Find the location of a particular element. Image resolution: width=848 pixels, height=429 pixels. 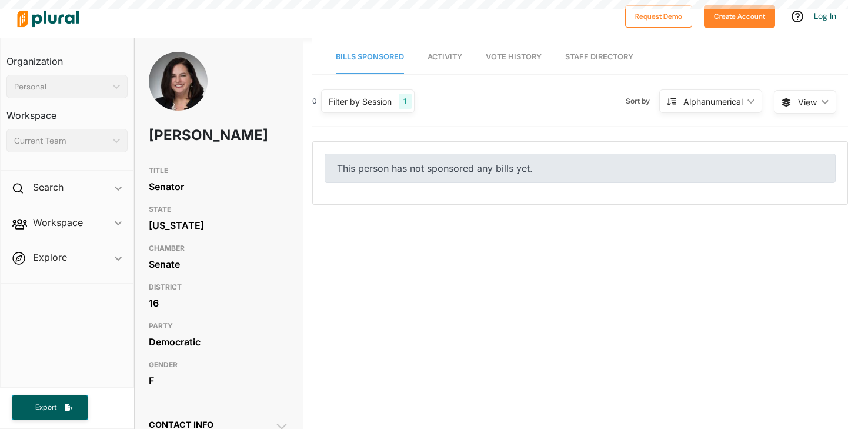

h3: PARTY is located at coordinates (219, 326).